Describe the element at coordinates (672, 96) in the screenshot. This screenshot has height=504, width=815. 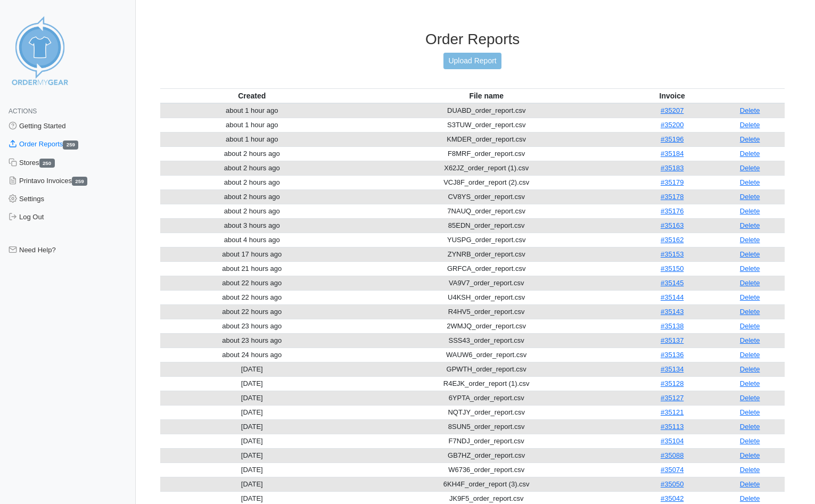
I see `th: Invoice` at that location.